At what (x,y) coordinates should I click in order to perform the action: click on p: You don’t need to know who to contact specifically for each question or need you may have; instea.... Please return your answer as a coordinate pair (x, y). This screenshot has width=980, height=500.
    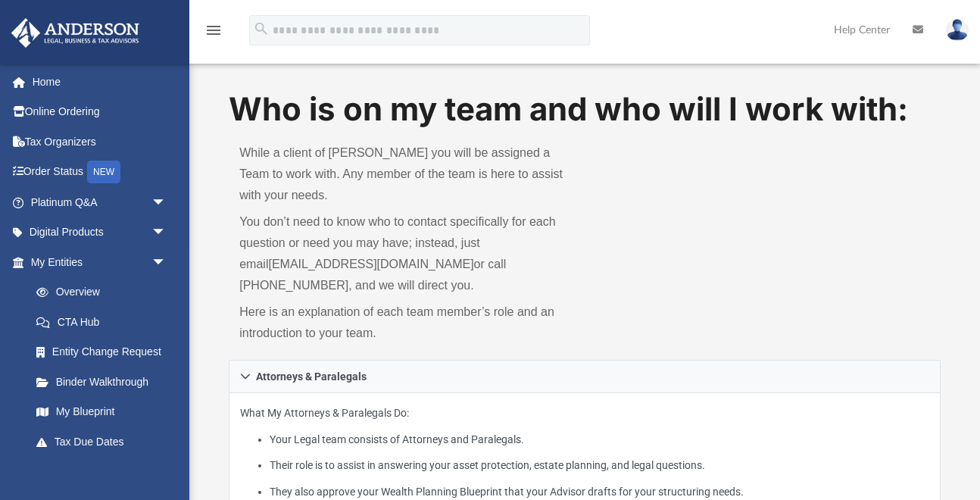
    Looking at the image, I should click on (407, 253).